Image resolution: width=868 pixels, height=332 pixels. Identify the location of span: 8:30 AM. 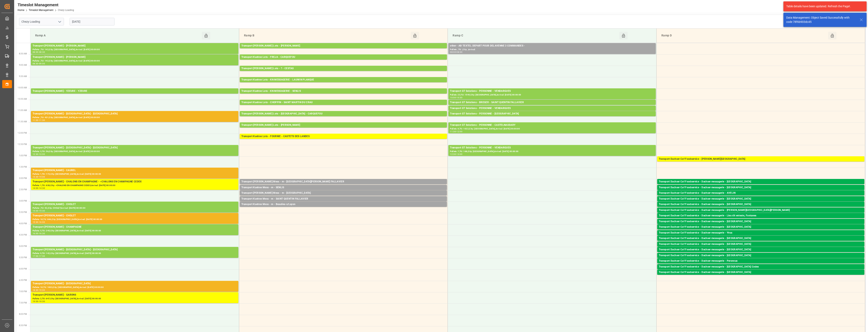
(23, 54).